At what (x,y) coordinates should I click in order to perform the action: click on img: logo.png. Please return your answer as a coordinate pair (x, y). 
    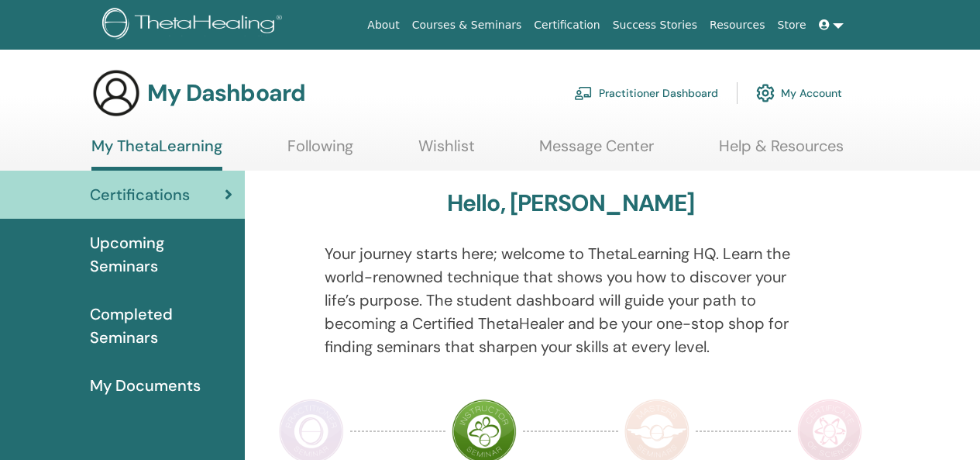
    Looking at the image, I should click on (194, 25).